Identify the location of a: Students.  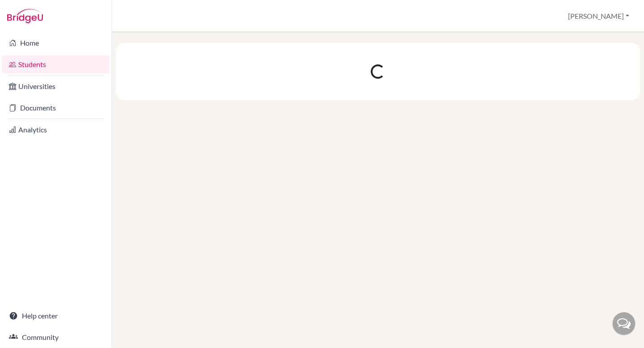
(55, 64).